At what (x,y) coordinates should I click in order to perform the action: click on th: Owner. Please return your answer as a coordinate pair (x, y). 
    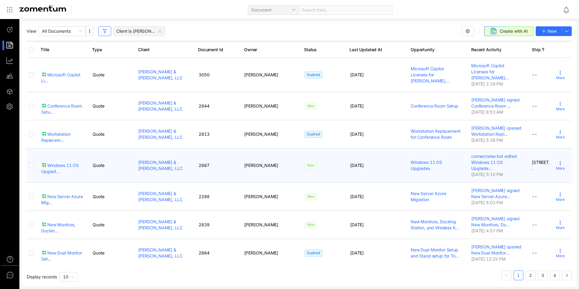
    Looking at the image, I should click on (269, 49).